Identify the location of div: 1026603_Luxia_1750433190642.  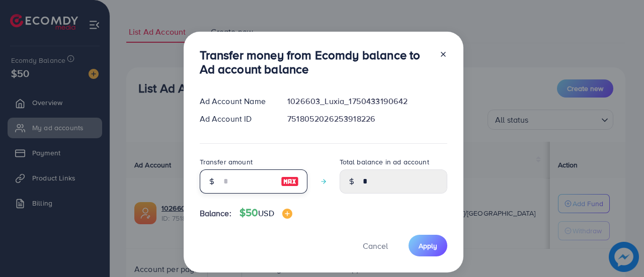
(367, 101).